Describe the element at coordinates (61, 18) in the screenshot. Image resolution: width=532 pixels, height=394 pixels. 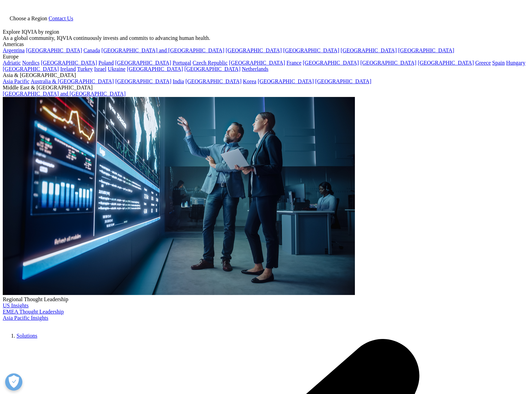
I see `span: Contact Us` at that location.